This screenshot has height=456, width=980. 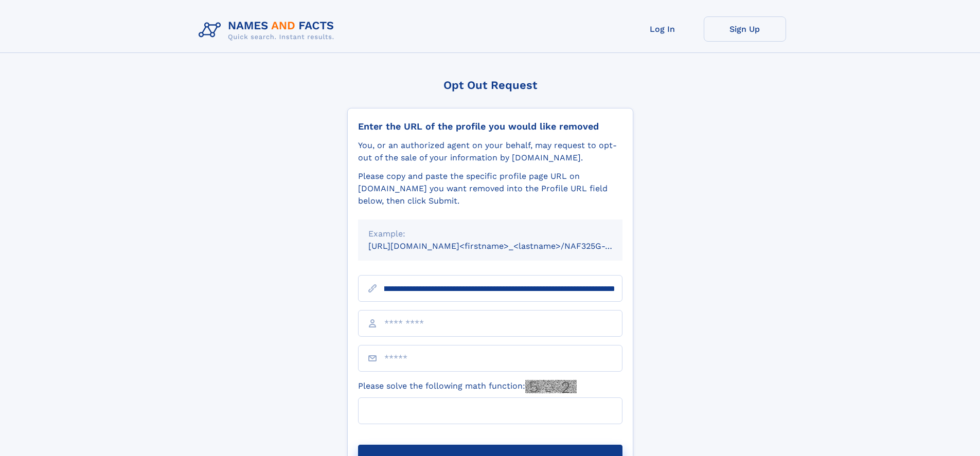 I want to click on div: Example:, so click(x=490, y=234).